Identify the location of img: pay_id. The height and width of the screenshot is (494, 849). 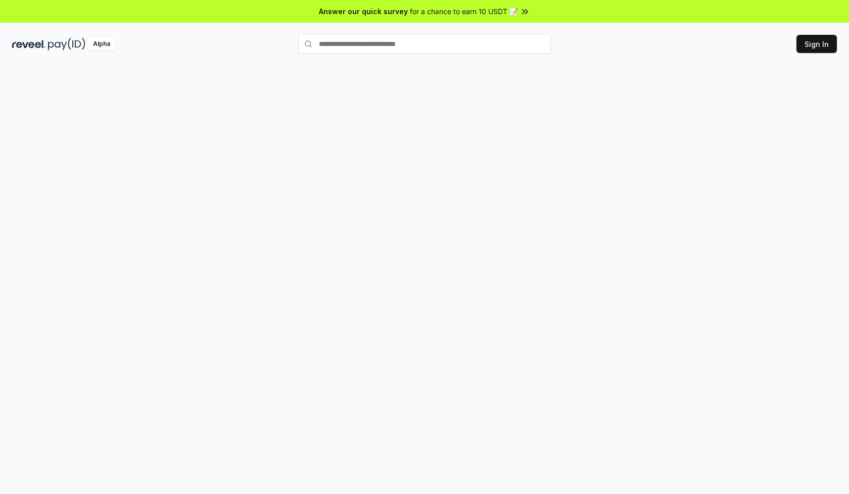
(67, 44).